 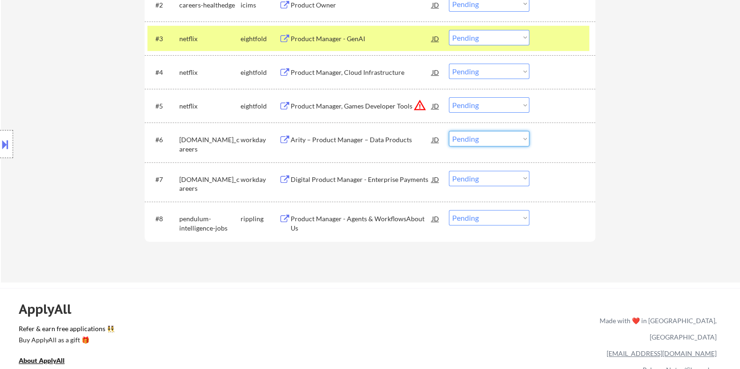 I want to click on div: Product Manager, Games Developer Tools, so click(x=361, y=106).